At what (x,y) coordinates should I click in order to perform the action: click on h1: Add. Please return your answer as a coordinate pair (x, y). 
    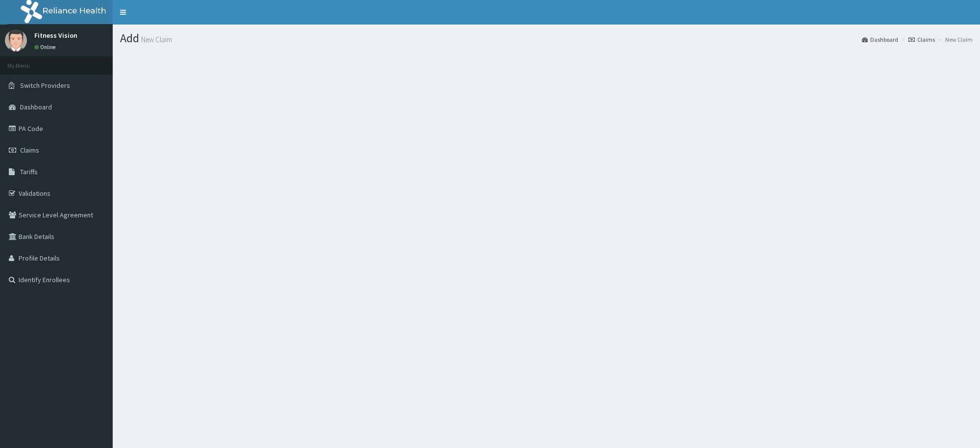
    Looking at the image, I should click on (546, 39).